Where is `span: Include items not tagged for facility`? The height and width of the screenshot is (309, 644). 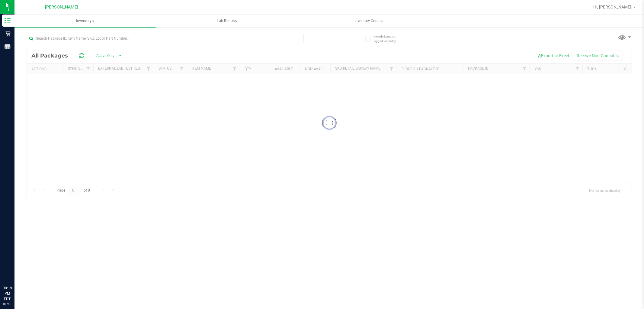
span: Include items not tagged for facility is located at coordinates (389, 39).